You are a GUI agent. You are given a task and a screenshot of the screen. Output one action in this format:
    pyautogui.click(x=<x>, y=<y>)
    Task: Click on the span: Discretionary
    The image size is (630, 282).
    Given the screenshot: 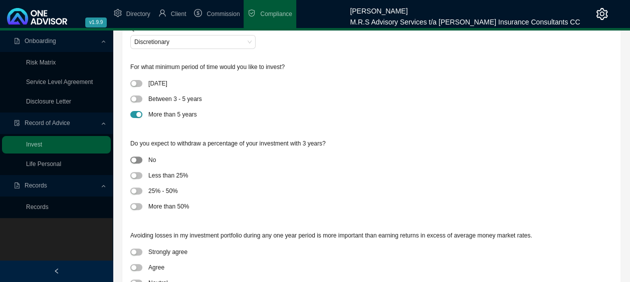 What is the action you would take?
    pyautogui.click(x=193, y=42)
    